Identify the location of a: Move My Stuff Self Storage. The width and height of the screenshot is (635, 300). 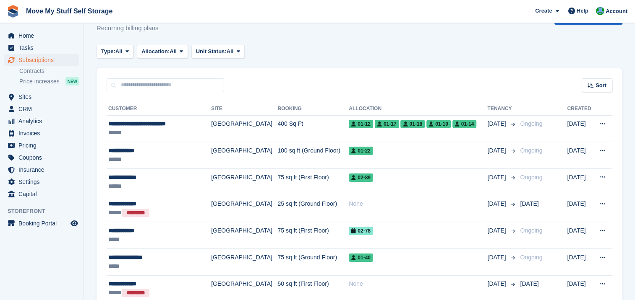
(69, 11).